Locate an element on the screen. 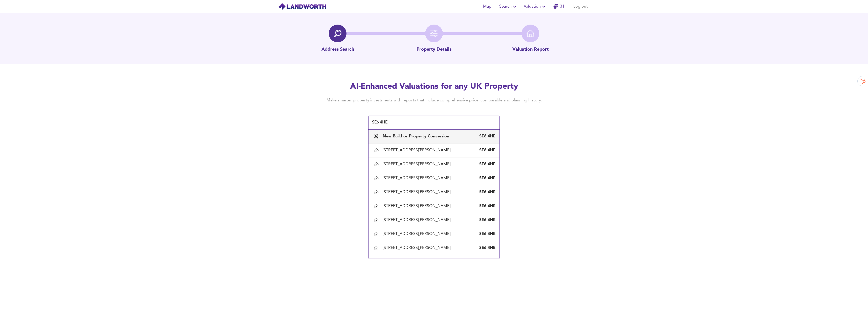 This screenshot has height=324, width=868. b: New Build or Property Conversion is located at coordinates (416, 137).